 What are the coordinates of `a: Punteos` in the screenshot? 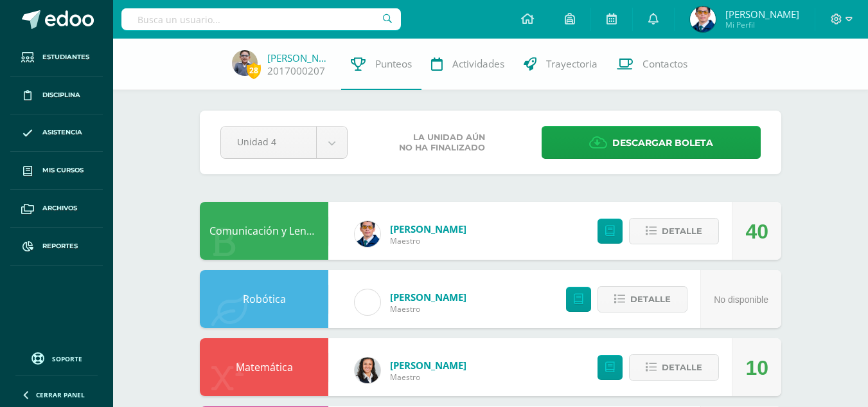 It's located at (381, 65).